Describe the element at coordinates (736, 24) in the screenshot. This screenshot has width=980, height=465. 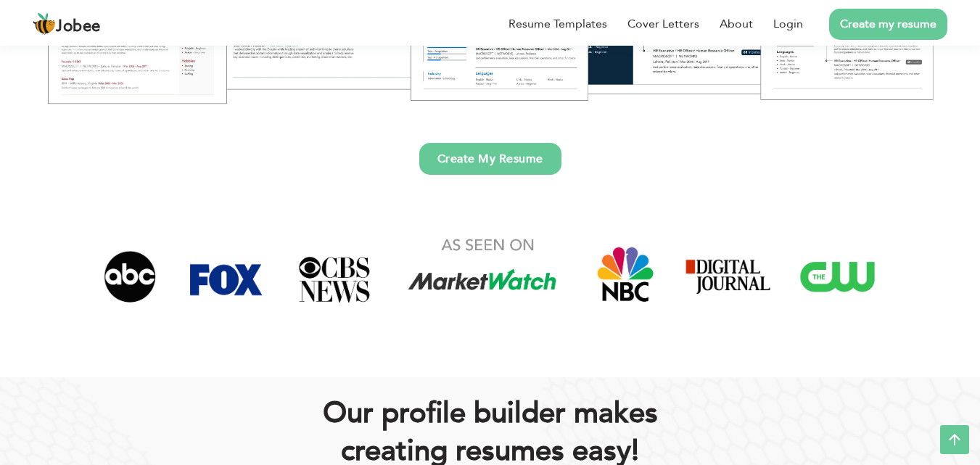
I see `a: About` at that location.